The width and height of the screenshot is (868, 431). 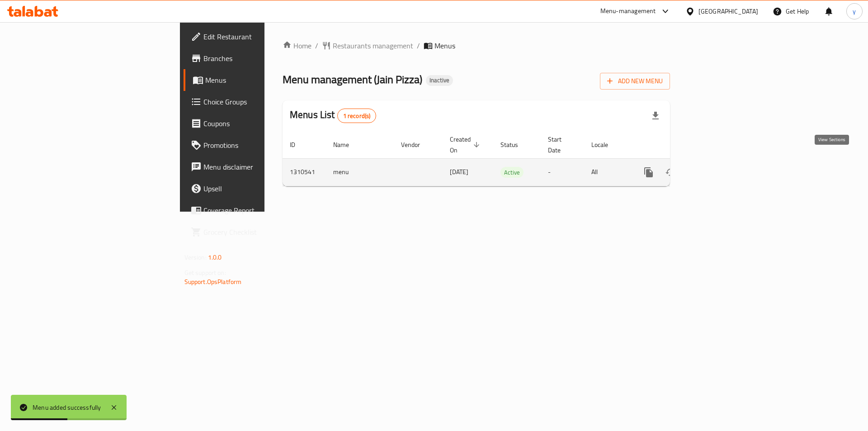 I want to click on span: Coverage Report, so click(x=260, y=210).